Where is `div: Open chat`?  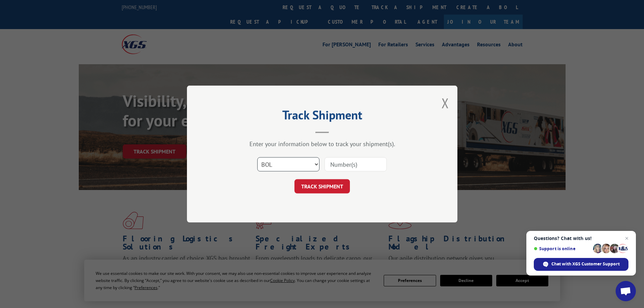 div: Open chat is located at coordinates (626, 291).